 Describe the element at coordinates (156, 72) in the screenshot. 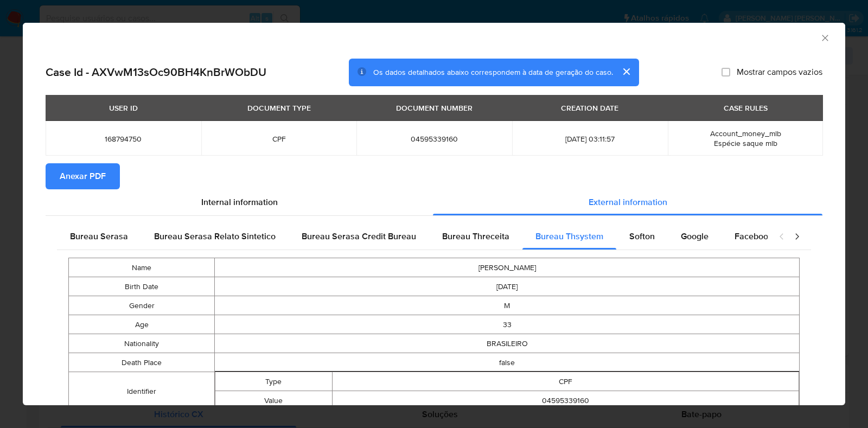

I see `h2: Case Id - AXVwM13sOc90BH4KnBrWObDU` at that location.